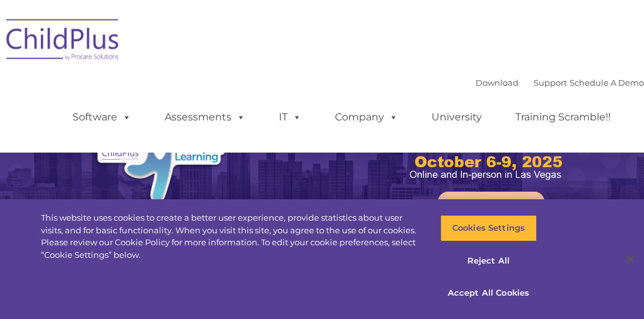  Describe the element at coordinates (550, 83) in the screenshot. I see `a: Support` at that location.